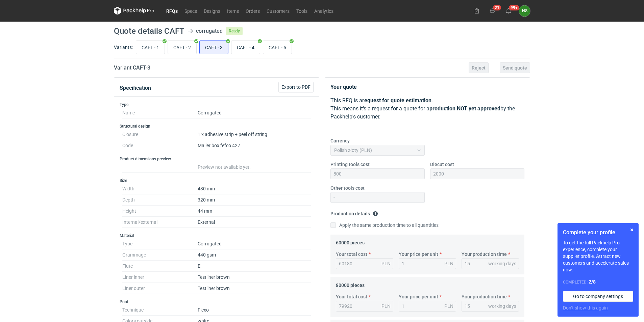  I want to click on label: Diecut cost, so click(442, 164).